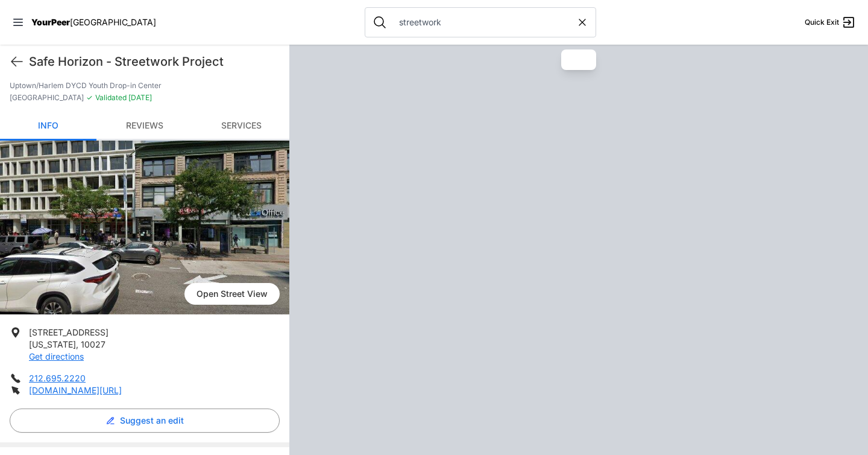 This screenshot has width=868, height=455. Describe the element at coordinates (145, 126) in the screenshot. I see `a: Reviews` at that location.